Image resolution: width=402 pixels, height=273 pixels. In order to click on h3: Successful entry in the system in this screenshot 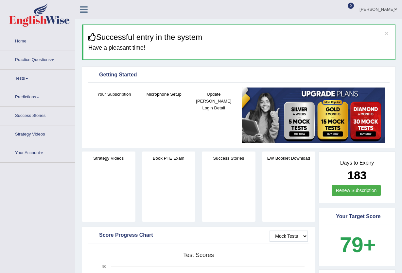, I will do `click(239, 37)`.